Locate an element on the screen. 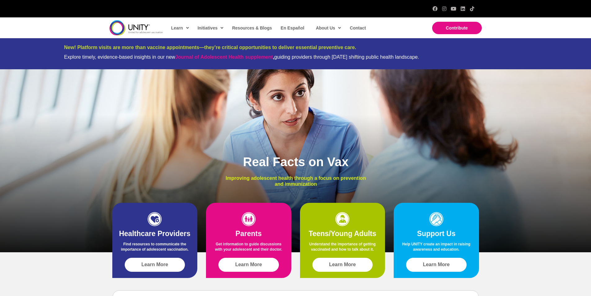  h2: Healthcare Providers is located at coordinates (155, 234).